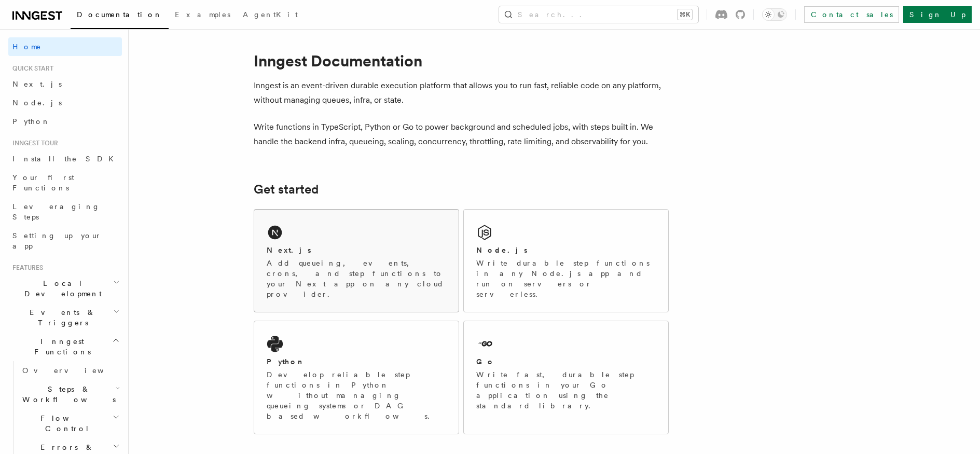  Describe the element at coordinates (57, 240) in the screenshot. I see `span: Setting up your app` at that location.